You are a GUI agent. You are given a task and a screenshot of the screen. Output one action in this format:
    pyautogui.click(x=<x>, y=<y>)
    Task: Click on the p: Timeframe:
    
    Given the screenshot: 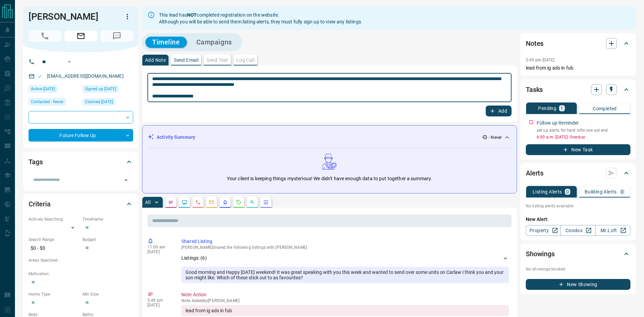 What is the action you would take?
    pyautogui.click(x=107, y=219)
    